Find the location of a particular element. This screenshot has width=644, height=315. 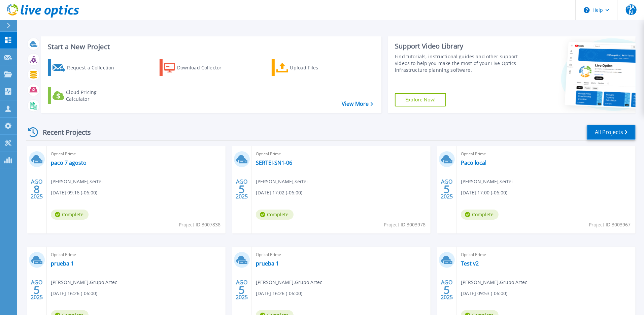

a: SERTEI-SN1-06 is located at coordinates (274, 163).